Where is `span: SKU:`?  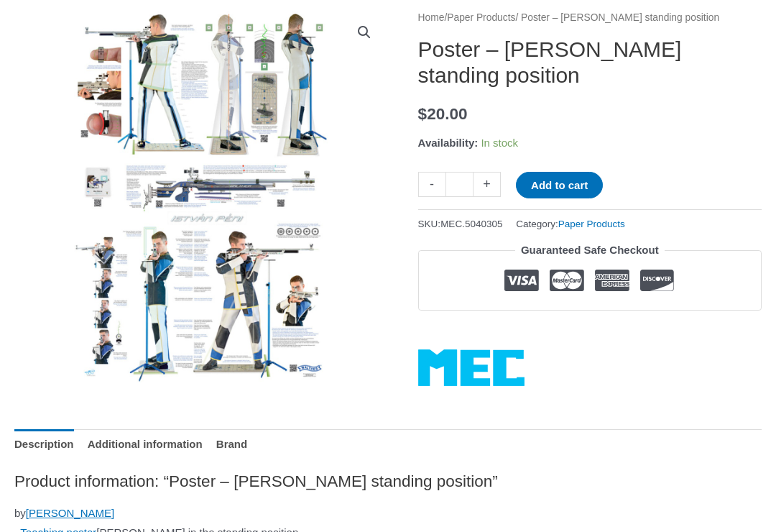
span: SKU: is located at coordinates (461, 224).